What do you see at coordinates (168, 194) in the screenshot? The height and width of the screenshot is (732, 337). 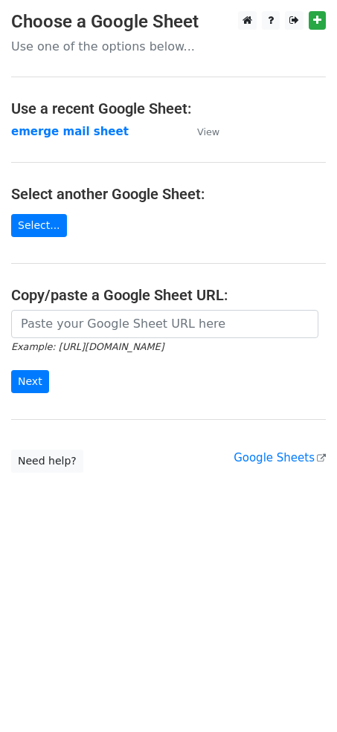 I see `h4: Select another Google Sheet:` at bounding box center [168, 194].